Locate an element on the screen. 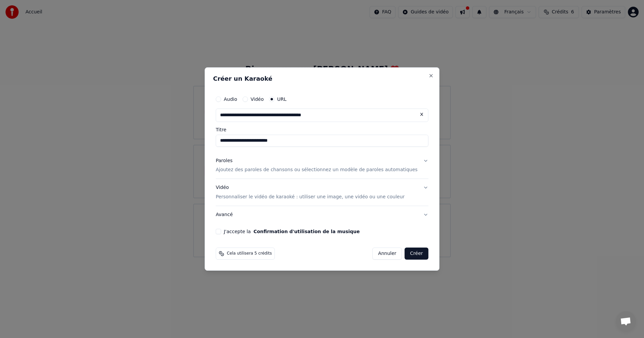 Image resolution: width=644 pixels, height=338 pixels. p: Personnaliser le vidéo de karaoké : utiliser une image, une vidéo ou une couleur is located at coordinates (310, 197).